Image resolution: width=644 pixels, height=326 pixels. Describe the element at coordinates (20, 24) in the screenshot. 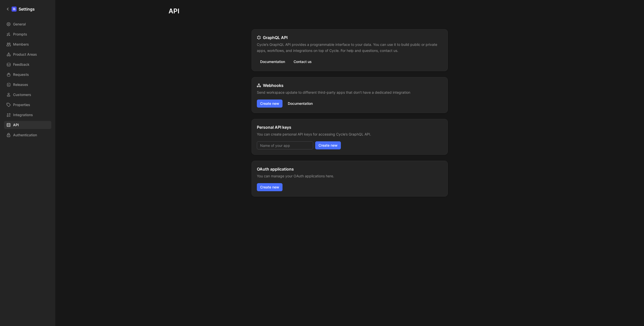

I see `span: General` at that location.